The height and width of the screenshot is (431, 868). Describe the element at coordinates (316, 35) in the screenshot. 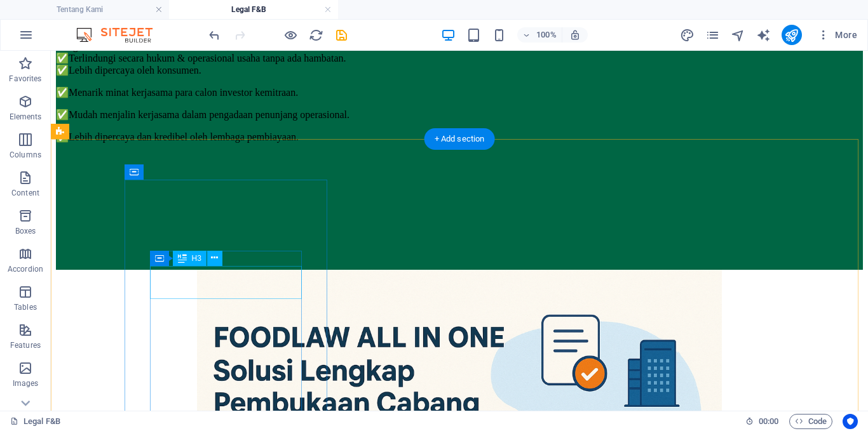

I see `button: reload` at that location.